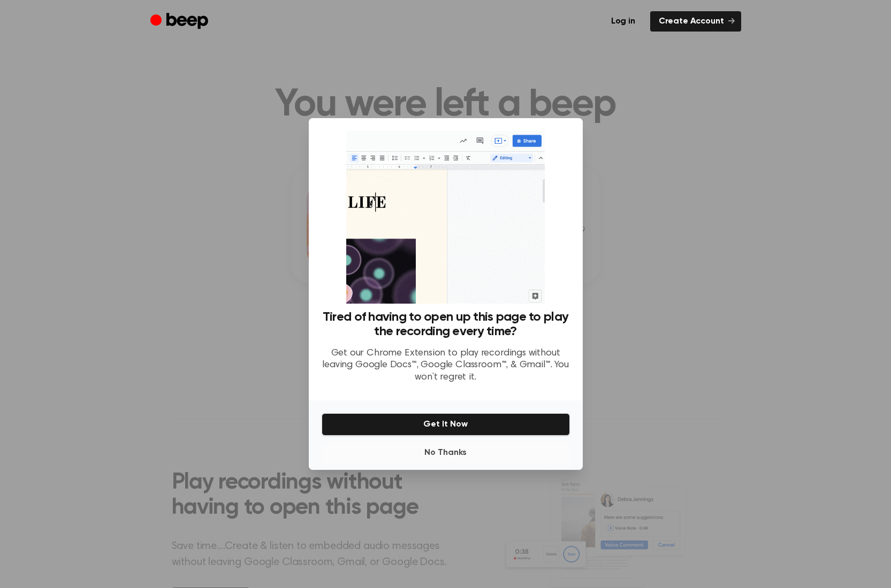 The image size is (891, 588). What do you see at coordinates (446, 366) in the screenshot?
I see `p: Get our Chrome Extension to play recordings without leaving Google Docs™, Google Classroom™, & Gm...` at bounding box center [446, 366].